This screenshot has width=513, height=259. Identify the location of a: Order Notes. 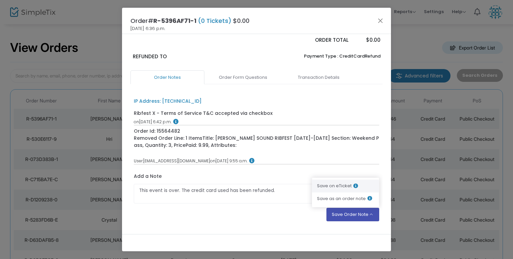
(167, 77).